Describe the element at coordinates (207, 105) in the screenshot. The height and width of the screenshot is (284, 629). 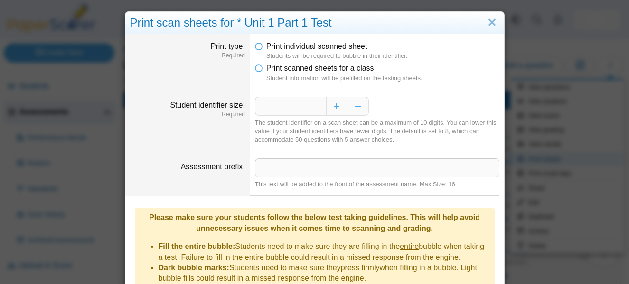
I see `label: Student identifier size` at that location.